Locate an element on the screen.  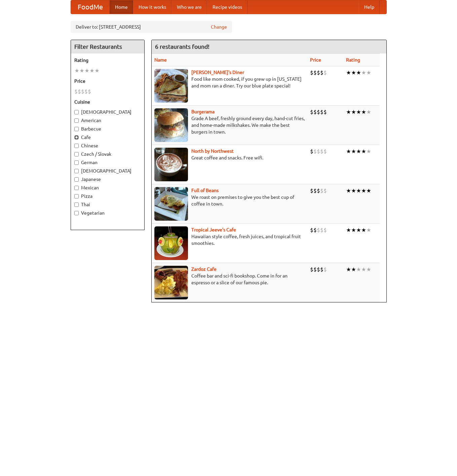
a: Who we are is located at coordinates (189, 7).